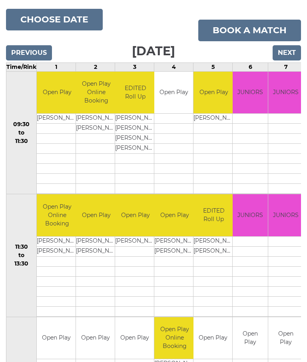  What do you see at coordinates (54, 20) in the screenshot?
I see `button: Choose date` at bounding box center [54, 20].